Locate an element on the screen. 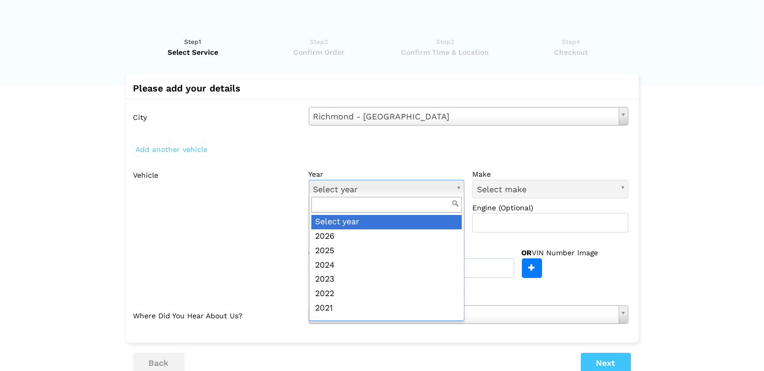 This screenshot has width=764, height=371. div: 2021 is located at coordinates (387, 309).